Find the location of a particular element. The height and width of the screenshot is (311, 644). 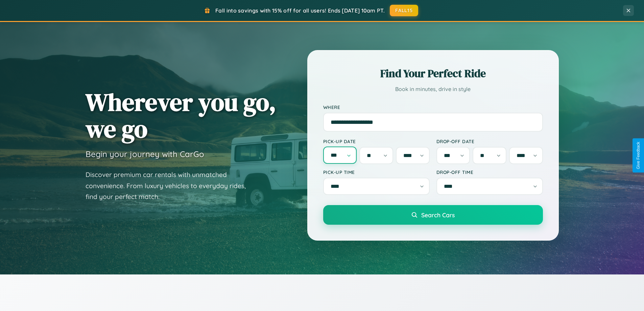

p: Book in minutes, drive in style is located at coordinates (433, 89).